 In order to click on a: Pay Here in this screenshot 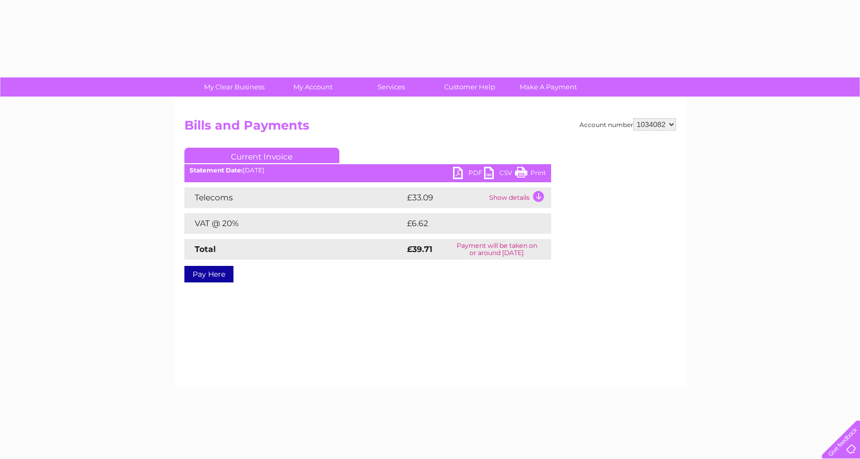, I will do `click(209, 274)`.